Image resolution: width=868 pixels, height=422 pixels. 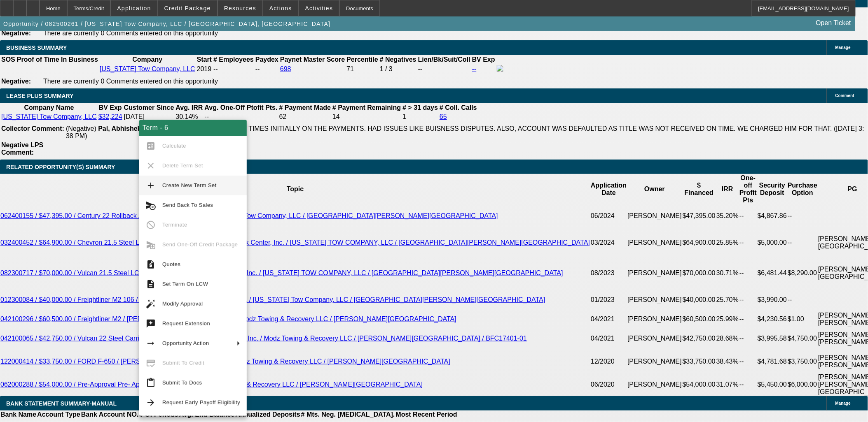 I want to click on span: Create New Term Set, so click(x=189, y=186).